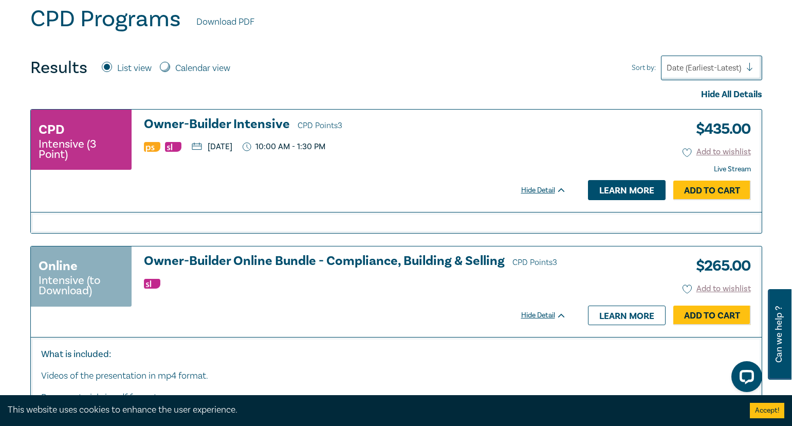  Describe the element at coordinates (105, 19) in the screenshot. I see `h1: CPD Programs` at that location.